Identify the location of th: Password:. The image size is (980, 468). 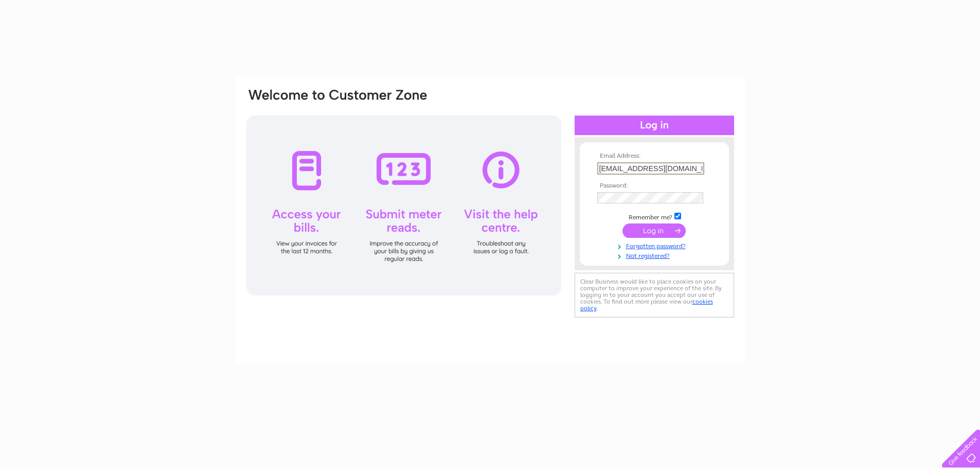
(654, 186).